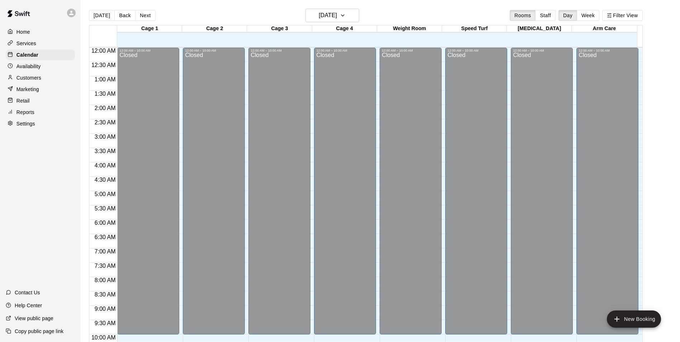 This screenshot has height=342, width=680. Describe the element at coordinates (104, 65) in the screenshot. I see `span: 12:30 AM` at that location.